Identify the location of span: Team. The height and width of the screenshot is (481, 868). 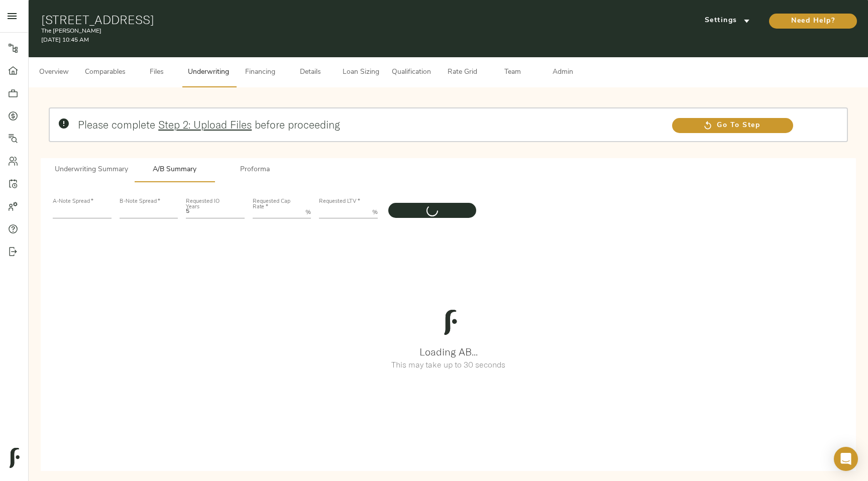
(512, 73).